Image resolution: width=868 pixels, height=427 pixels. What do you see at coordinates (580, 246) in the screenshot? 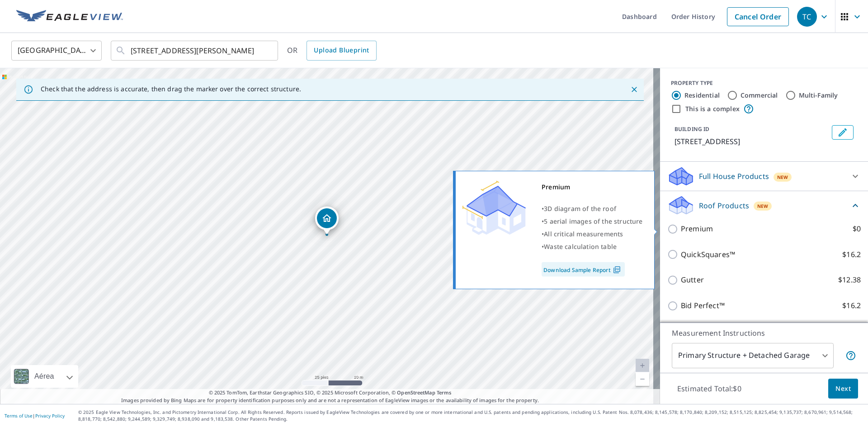
I see `span: Waste calculation table` at bounding box center [580, 246].